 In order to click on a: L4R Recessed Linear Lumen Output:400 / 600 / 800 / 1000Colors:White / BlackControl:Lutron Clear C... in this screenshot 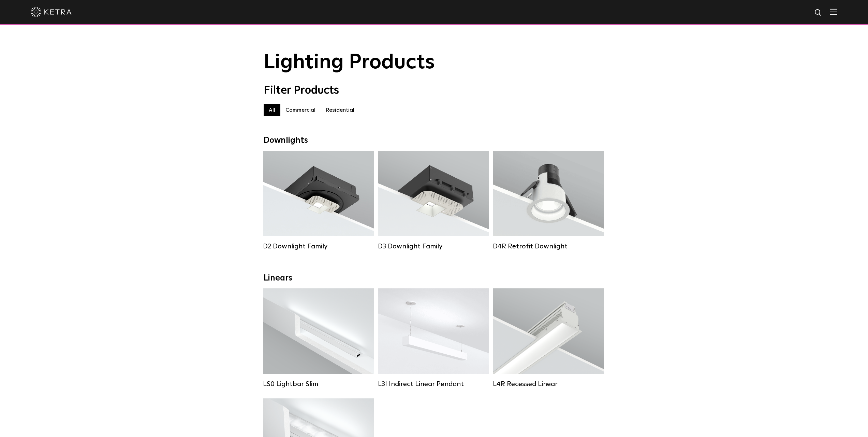, I will do `click(548, 338)`.